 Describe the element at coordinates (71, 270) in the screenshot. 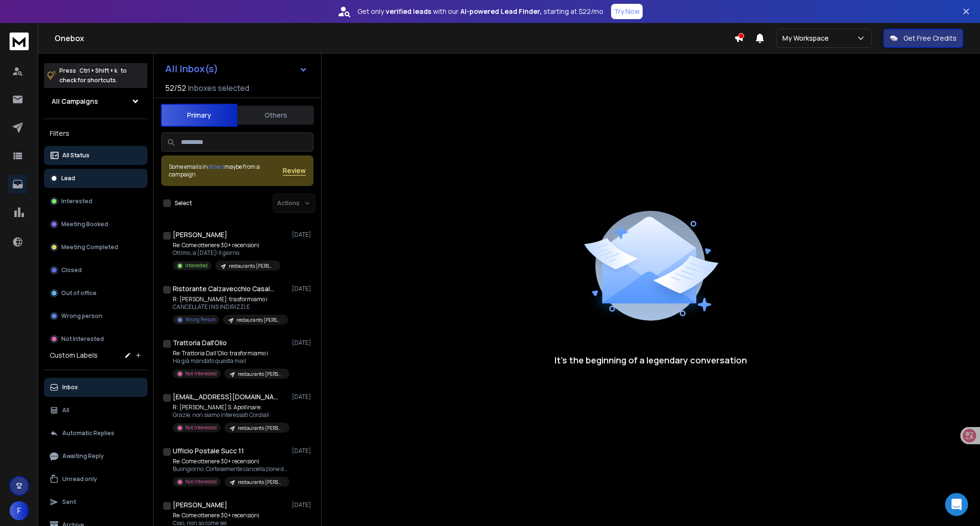

I see `p: Closed` at that location.